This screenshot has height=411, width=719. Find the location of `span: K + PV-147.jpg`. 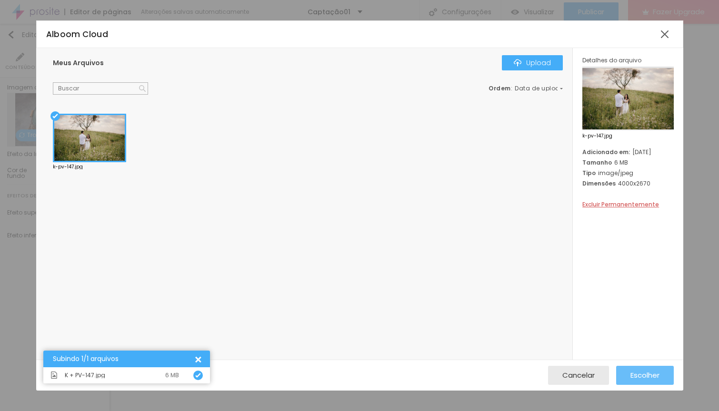

span: K + PV-147.jpg is located at coordinates (85, 375).